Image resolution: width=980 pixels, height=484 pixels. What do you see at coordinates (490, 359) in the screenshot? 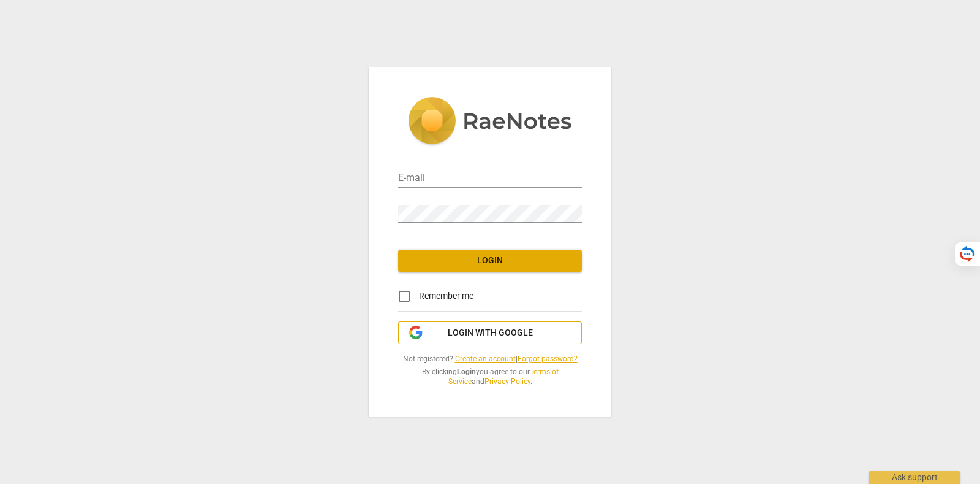
I see `span: Not registered? |` at bounding box center [490, 359].